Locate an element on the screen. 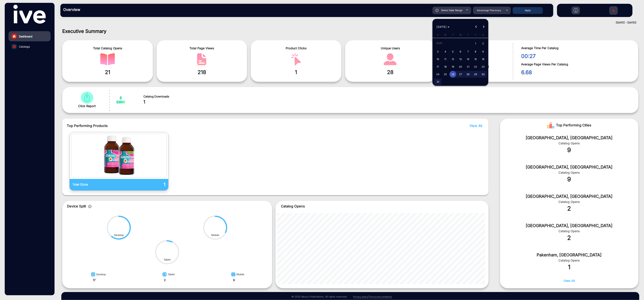 The width and height of the screenshot is (644, 300). span: 14 is located at coordinates (468, 59).